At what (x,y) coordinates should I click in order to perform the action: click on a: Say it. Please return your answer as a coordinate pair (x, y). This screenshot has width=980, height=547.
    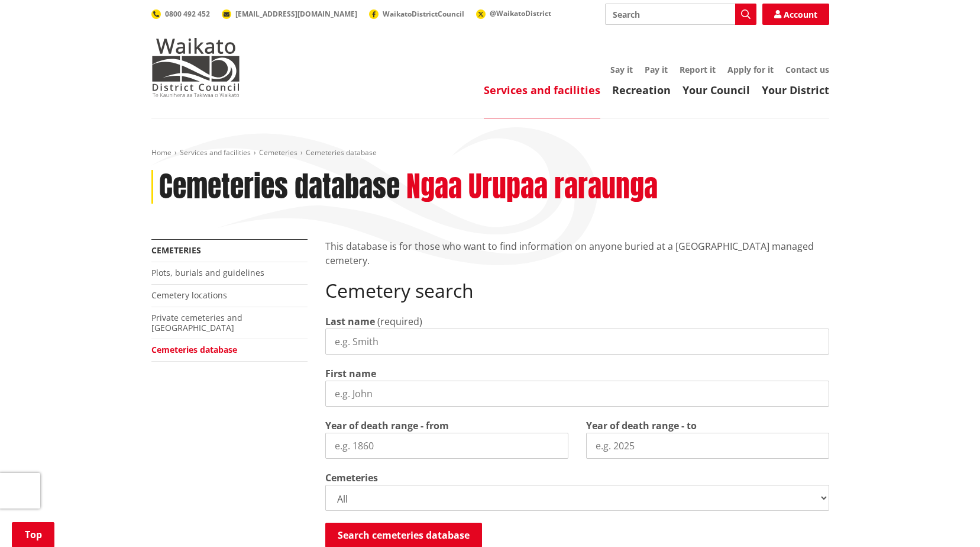
    Looking at the image, I should click on (622, 69).